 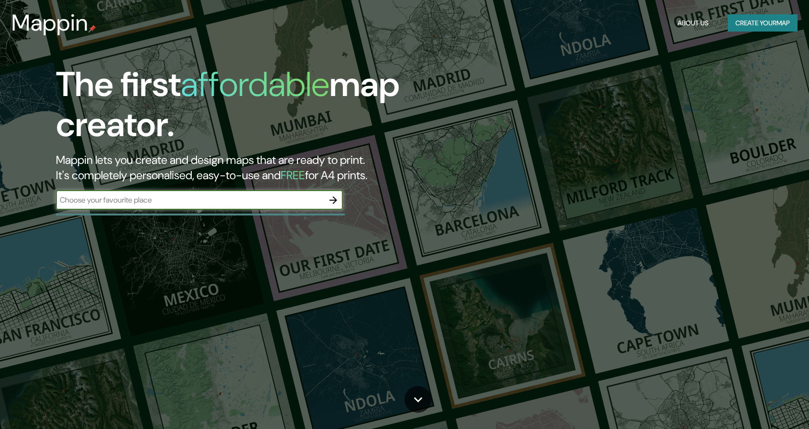 What do you see at coordinates (255, 84) in the screenshot?
I see `h1: affordable` at bounding box center [255, 84].